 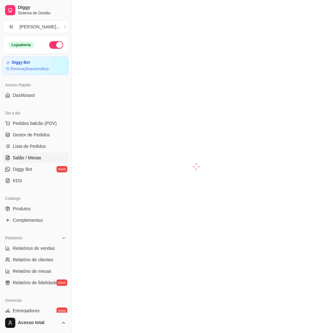 I want to click on div: Acesso Rápido, so click(x=35, y=85).